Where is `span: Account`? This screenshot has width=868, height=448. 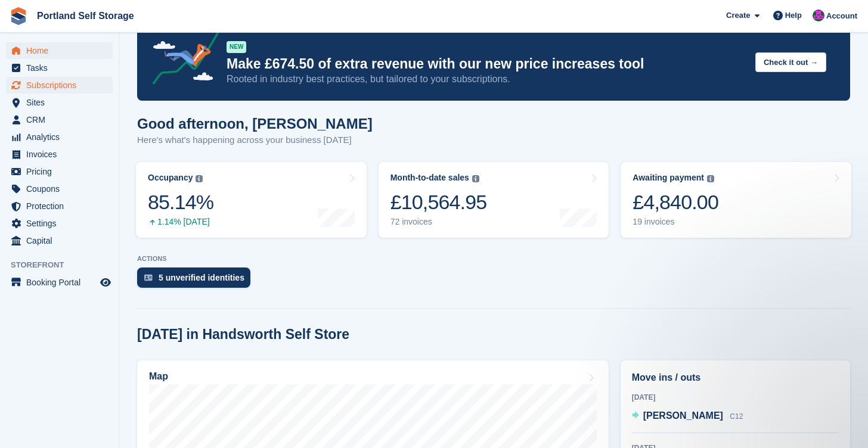 span: Account is located at coordinates (842, 16).